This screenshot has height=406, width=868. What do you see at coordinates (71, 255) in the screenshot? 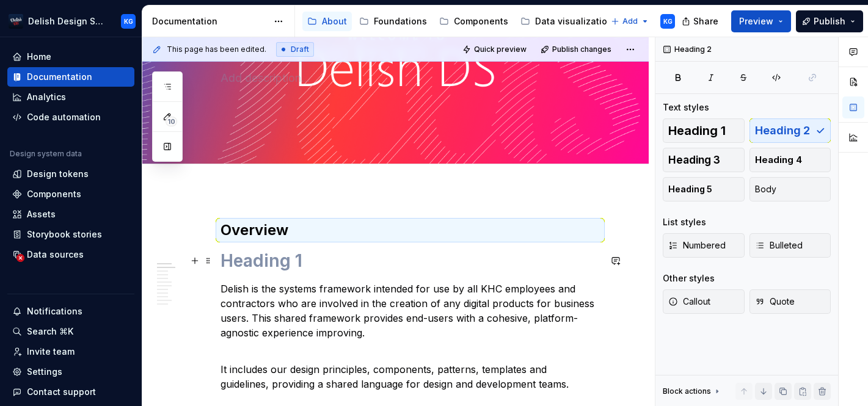
I see `a: Data sources` at bounding box center [71, 255].